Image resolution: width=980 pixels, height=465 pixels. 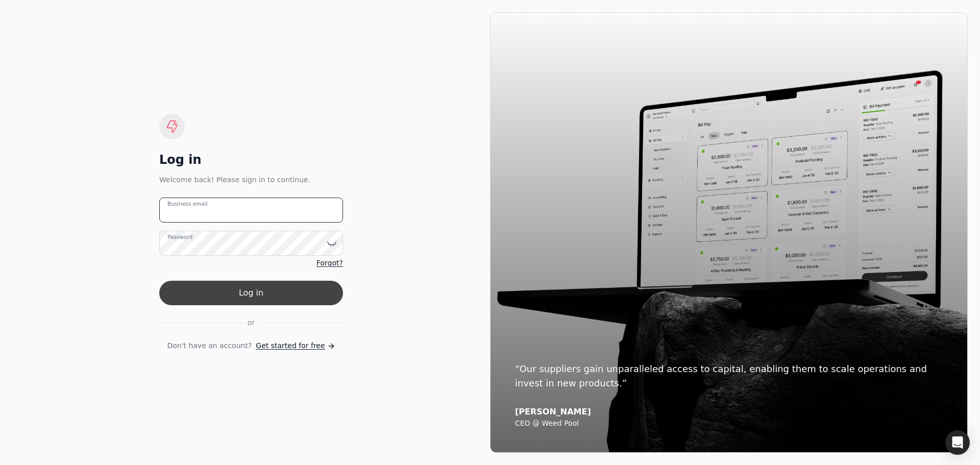 I want to click on label: Password, so click(x=180, y=237).